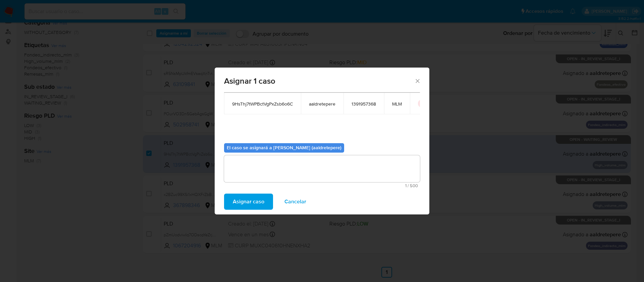  I want to click on span: Cancelar, so click(295, 202).